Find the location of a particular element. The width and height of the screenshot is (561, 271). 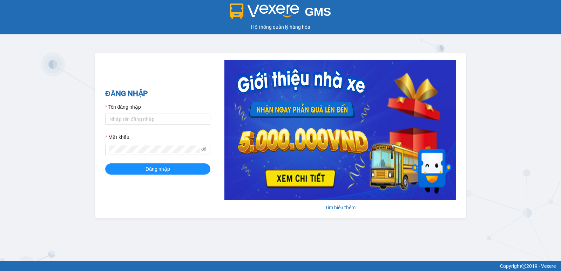

input: Mật khẩu is located at coordinates (155, 149).